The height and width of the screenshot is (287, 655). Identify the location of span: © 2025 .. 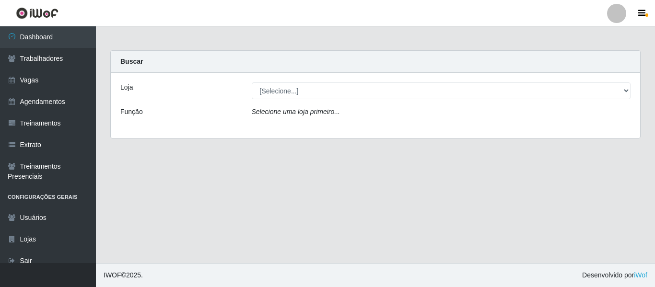
(123, 275).